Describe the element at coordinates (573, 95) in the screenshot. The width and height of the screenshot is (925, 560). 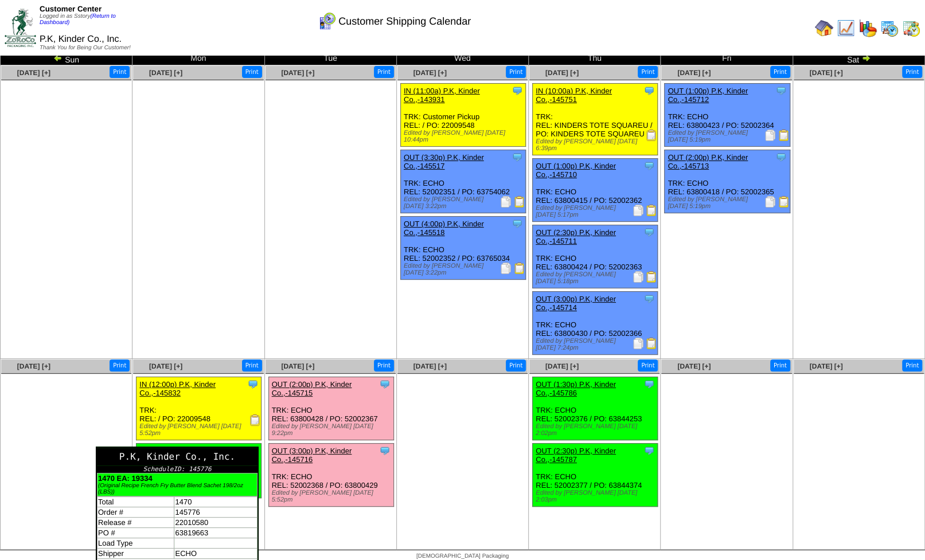
I see `a: IN (10:00a) P.K, Kinder Co.,-145751` at that location.